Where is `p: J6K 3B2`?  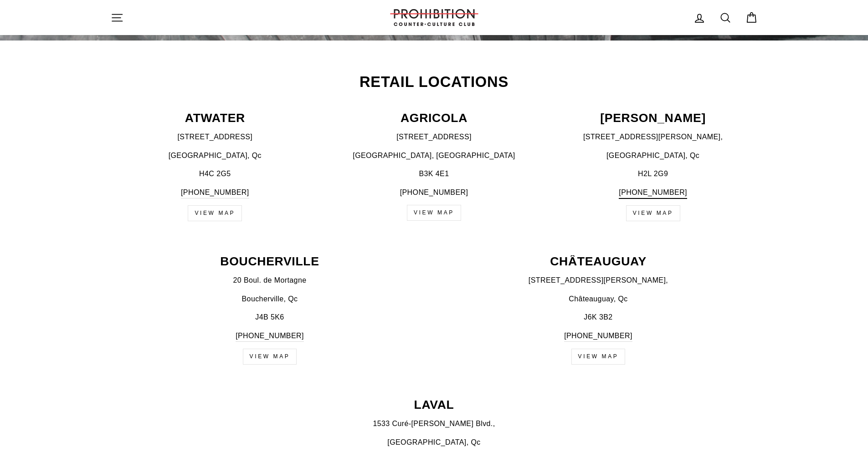 p: J6K 3B2 is located at coordinates (598, 318).